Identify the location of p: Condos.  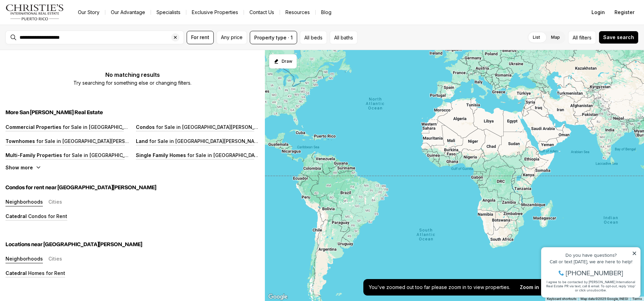
(145, 127).